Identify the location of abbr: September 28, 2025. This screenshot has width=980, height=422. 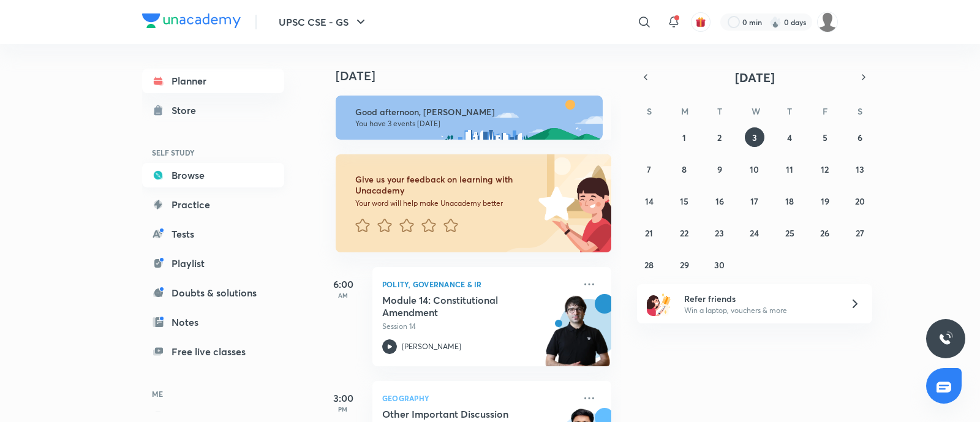
(648, 265).